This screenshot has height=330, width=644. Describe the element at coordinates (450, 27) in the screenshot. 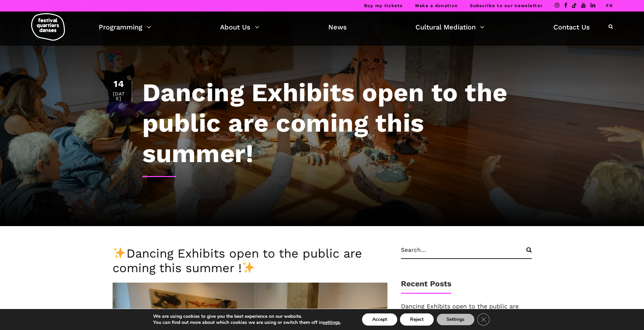

I see `a: Cultural Mediation` at that location.